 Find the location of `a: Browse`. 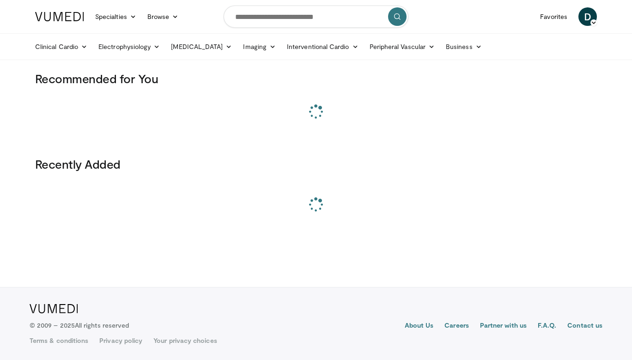

a: Browse is located at coordinates (163, 17).